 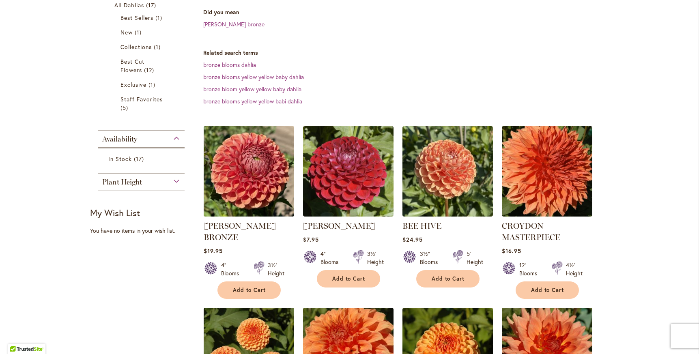 What do you see at coordinates (142, 159) in the screenshot?
I see `a: In Stock 17` at bounding box center [142, 159].